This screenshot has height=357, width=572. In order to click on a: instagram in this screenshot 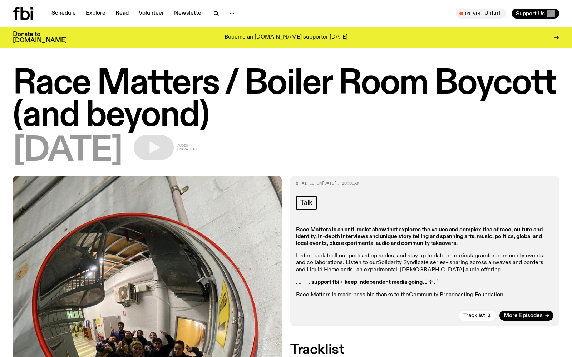, I will do `click(475, 256)`.